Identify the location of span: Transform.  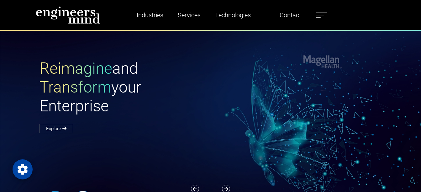
(75, 87).